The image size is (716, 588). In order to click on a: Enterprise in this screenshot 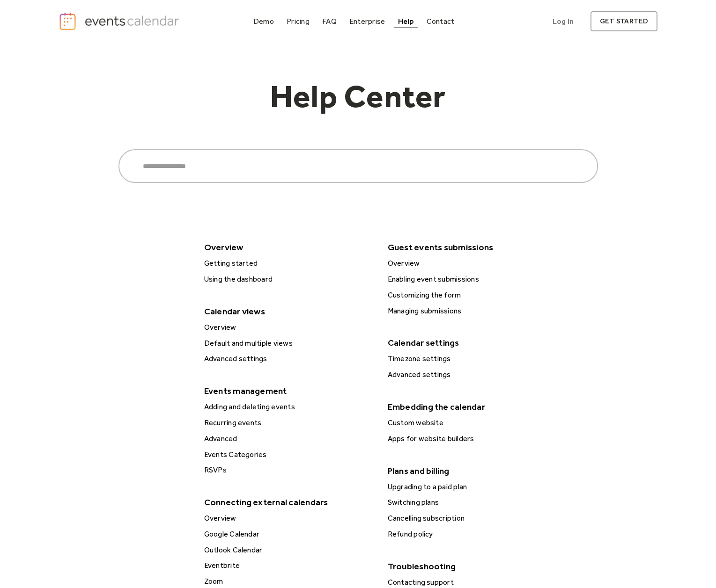, I will do `click(367, 21)`.